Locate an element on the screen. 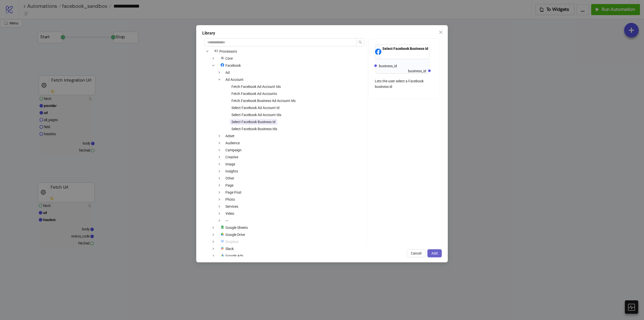 The height and width of the screenshot is (320, 644). span: Cancel is located at coordinates (416, 253).